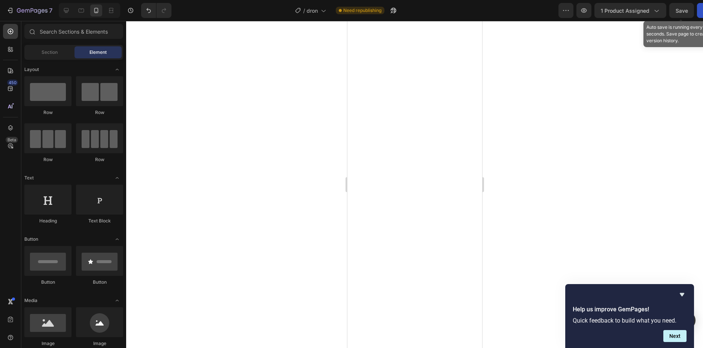 The image size is (703, 348). Describe the element at coordinates (31, 301) in the screenshot. I see `span: Media` at that location.